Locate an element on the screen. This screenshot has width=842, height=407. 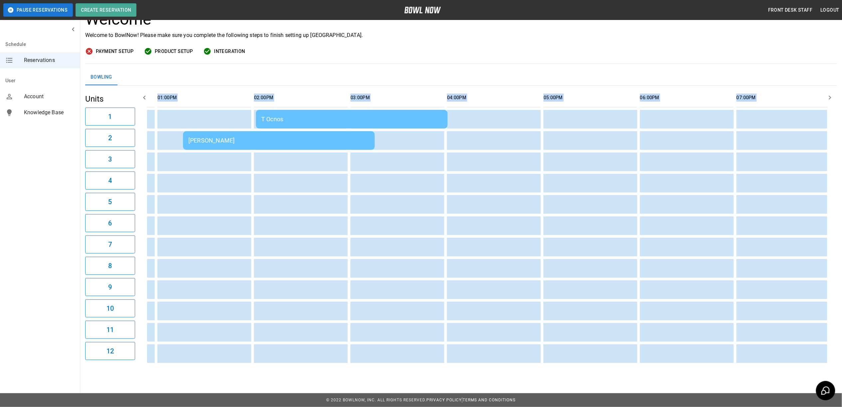
button: Logout is located at coordinates (830, 10).